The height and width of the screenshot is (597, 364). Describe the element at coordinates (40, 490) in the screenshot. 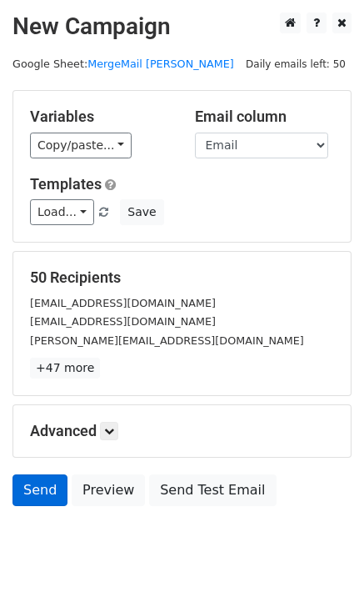

I see `a: Send` at that location.